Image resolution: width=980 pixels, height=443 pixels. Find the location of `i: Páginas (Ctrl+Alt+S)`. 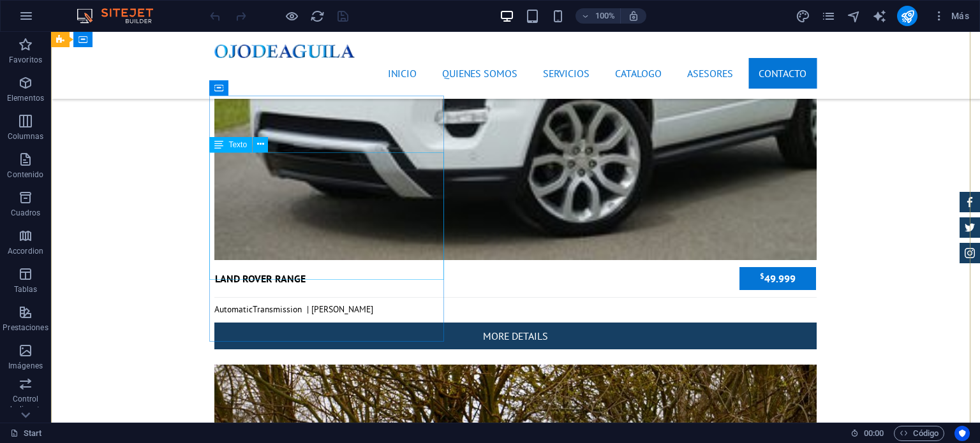

i: Páginas (Ctrl+Alt+S) is located at coordinates (828, 16).